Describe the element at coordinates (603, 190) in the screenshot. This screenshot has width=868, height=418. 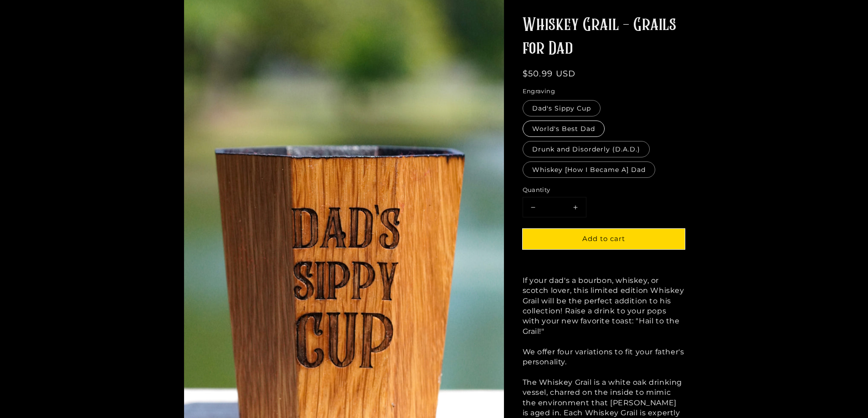
I see `label: Quantity` at that location.